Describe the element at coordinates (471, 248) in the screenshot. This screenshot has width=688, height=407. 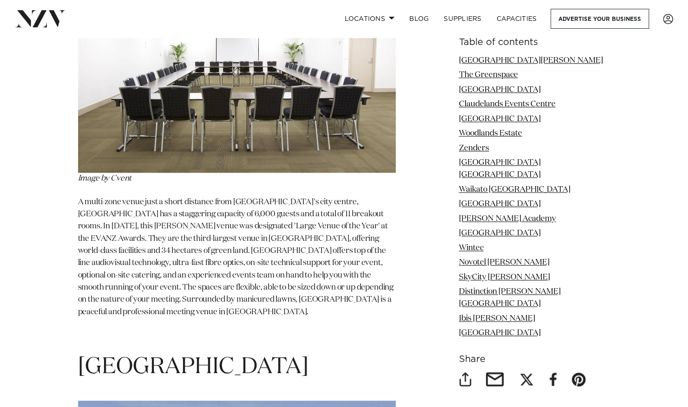
I see `a: Wintec` at that location.